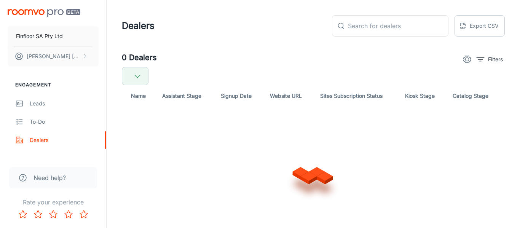  Describe the element at coordinates (49, 178) in the screenshot. I see `span: Need help?` at that location.